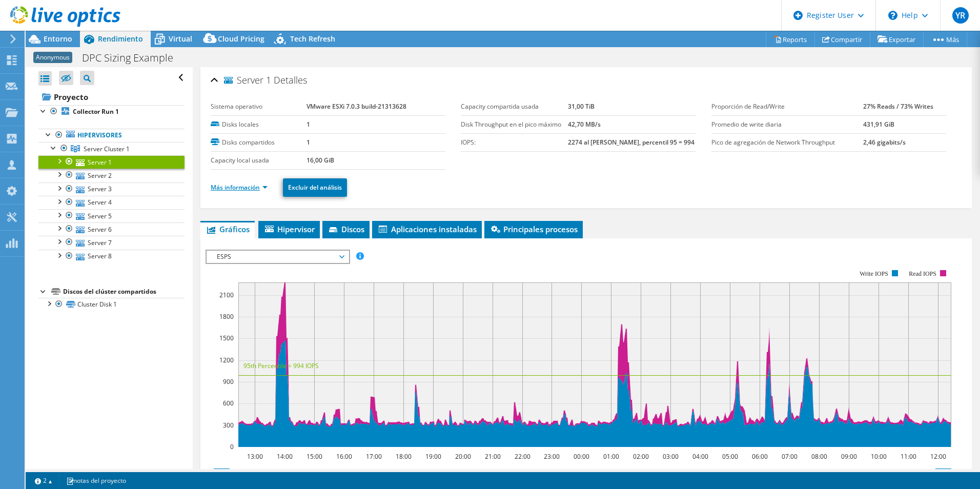 The height and width of the screenshot is (489, 980). Describe the element at coordinates (492, 457) in the screenshot. I see `text: 21:00` at that location.